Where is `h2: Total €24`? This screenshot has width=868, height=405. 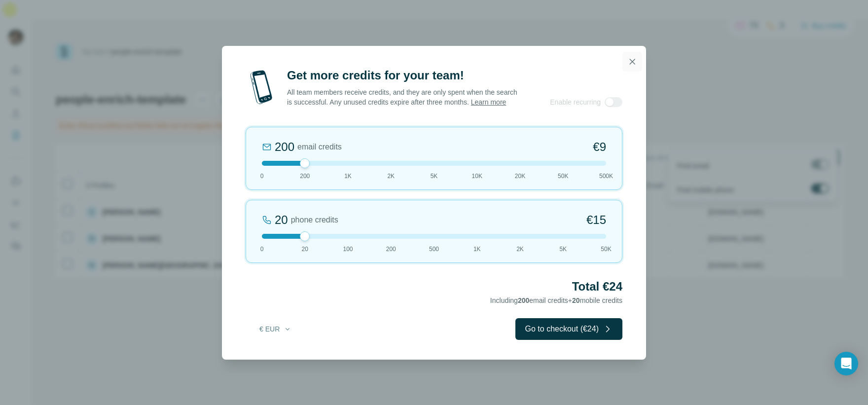
h2: Total €24 is located at coordinates (434, 287).